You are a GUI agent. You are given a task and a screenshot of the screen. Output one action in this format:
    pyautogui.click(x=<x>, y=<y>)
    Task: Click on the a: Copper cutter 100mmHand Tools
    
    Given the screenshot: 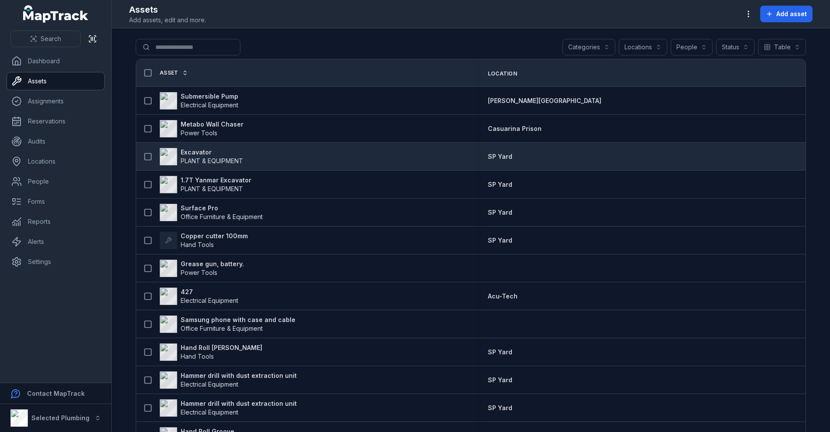 What is the action you would take?
    pyautogui.click(x=204, y=240)
    